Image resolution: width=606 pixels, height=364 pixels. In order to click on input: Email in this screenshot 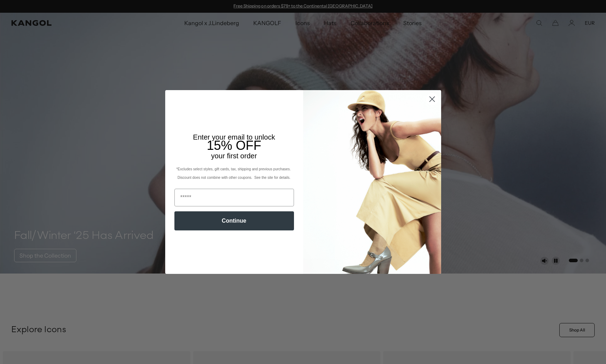, I will do `click(234, 197)`.